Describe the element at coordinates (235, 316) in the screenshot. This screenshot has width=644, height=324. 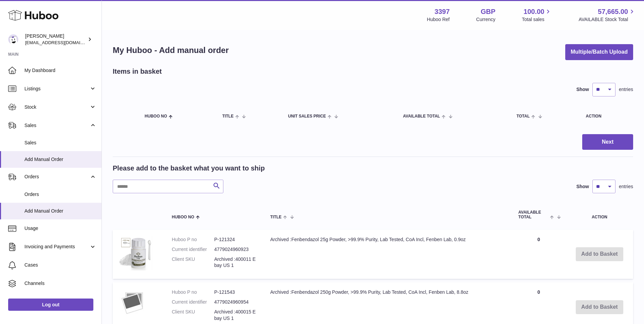
I see `dd: Archived :400015 Ebay US 1` at that location.